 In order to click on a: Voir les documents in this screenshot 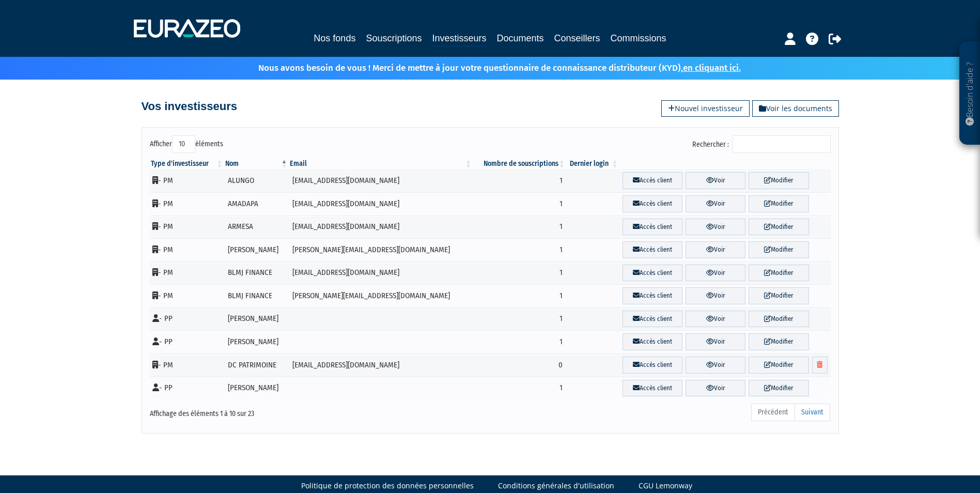, I will do `click(796, 108)`.